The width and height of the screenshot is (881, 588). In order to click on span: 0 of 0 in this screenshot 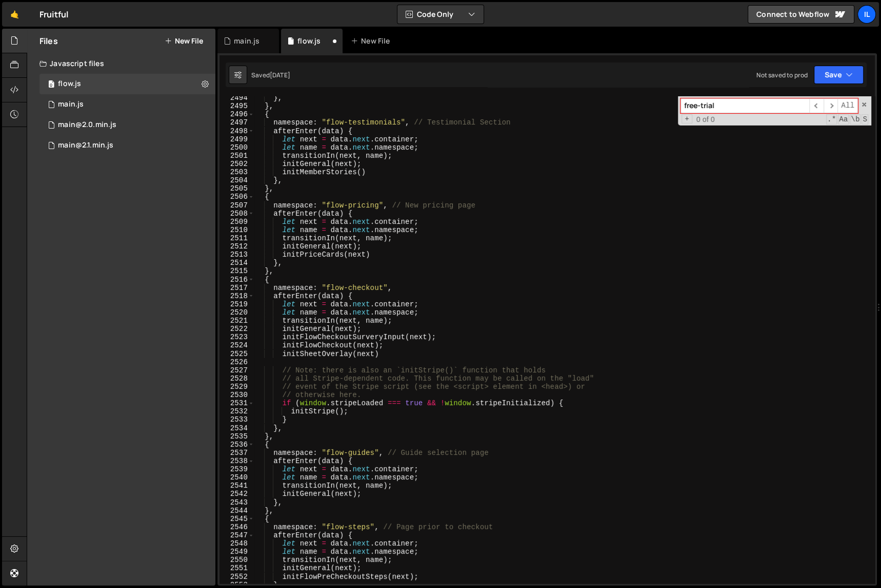, I will do `click(706, 119)`.